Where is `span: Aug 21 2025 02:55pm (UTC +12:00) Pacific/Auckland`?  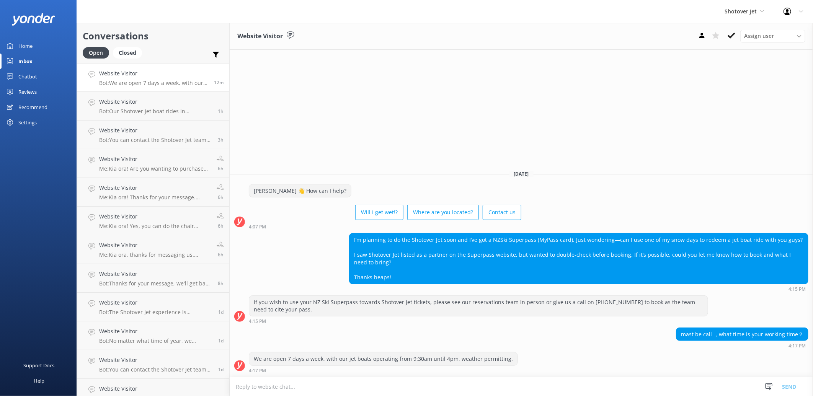 span: Aug 21 2025 02:55pm (UTC +12:00) Pacific/Auckland is located at coordinates (220, 111).